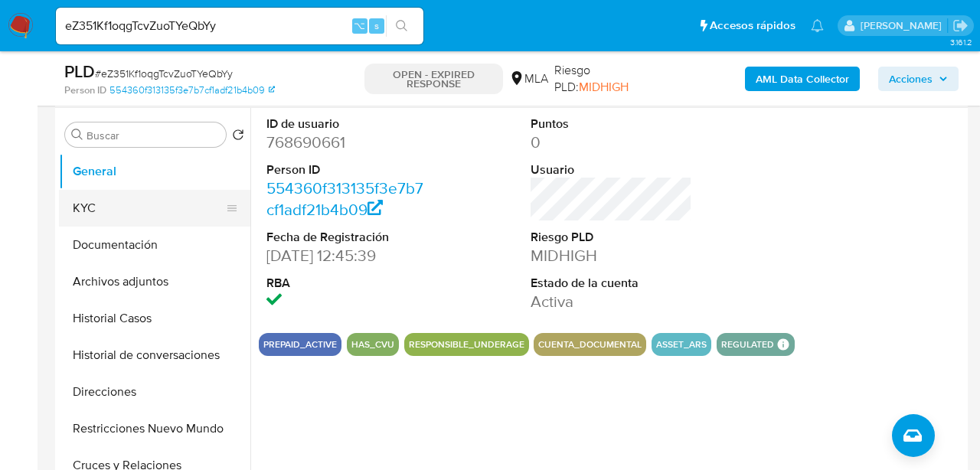 The width and height of the screenshot is (980, 470). I want to click on span: # eZ351Kf1oqgTcvZuoTYeQbYy, so click(164, 74).